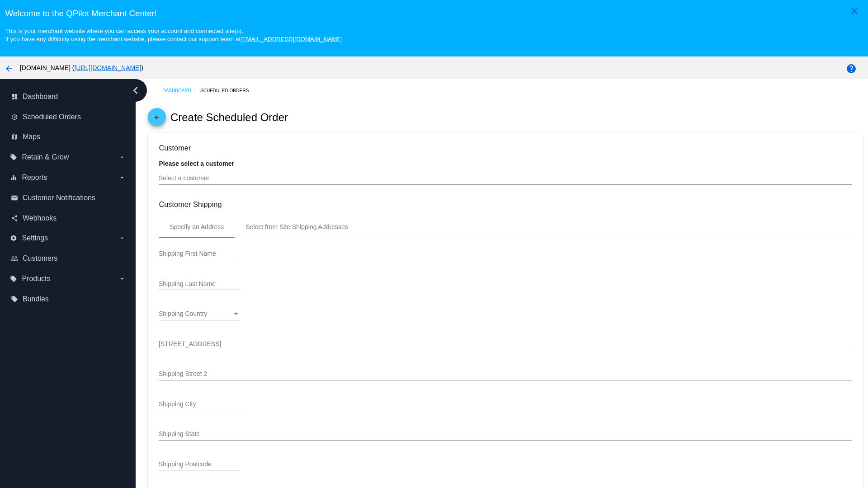 This screenshot has height=488, width=868. What do you see at coordinates (59, 198) in the screenshot?
I see `span: Customer Notifications` at bounding box center [59, 198].